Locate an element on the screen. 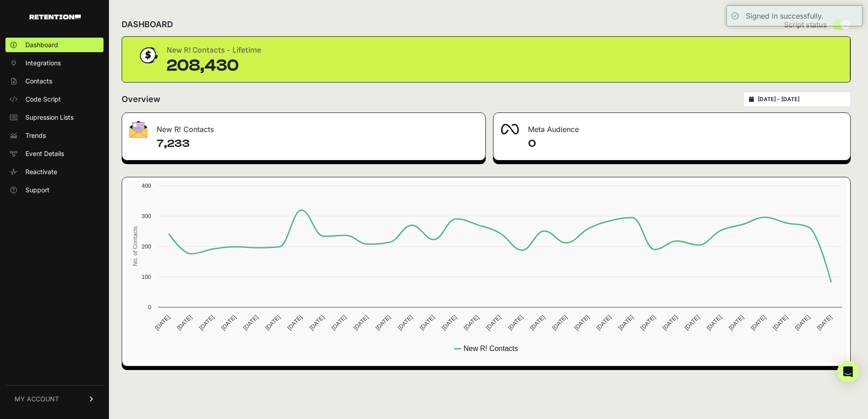 This screenshot has height=419, width=868. img: dollar-coin-05c43ed7efb7bc0c12610022525b4bbbb207c7efeef5aecc26f025e68dcafac9.png is located at coordinates (148, 55).